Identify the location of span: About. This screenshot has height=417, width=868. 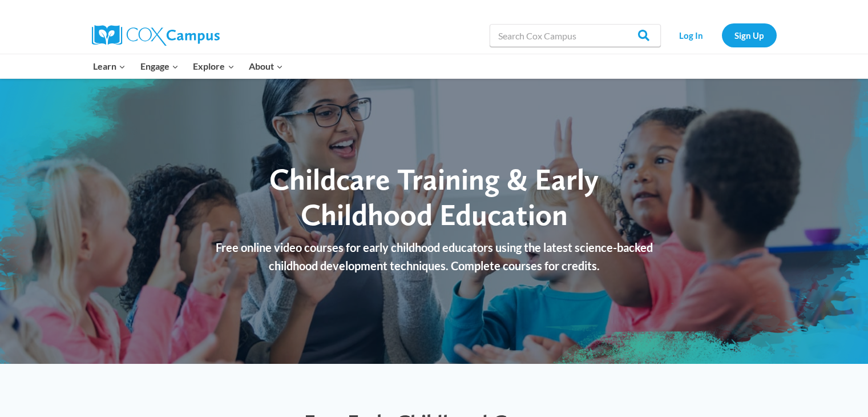
(266, 66).